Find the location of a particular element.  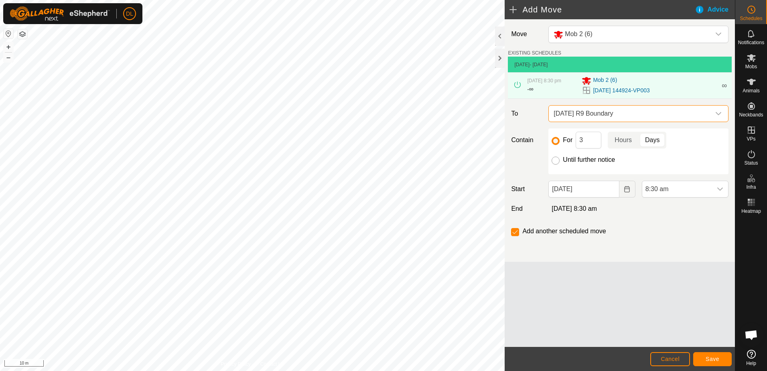

span: Infra is located at coordinates (751, 187).